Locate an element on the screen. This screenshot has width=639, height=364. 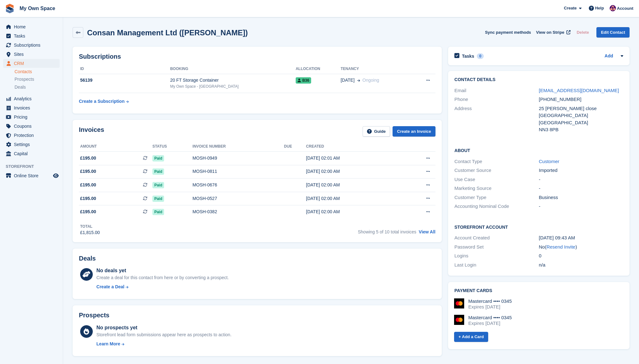
div: Storefront lead form submissions appear here as prospects to action. is located at coordinates (164, 335).